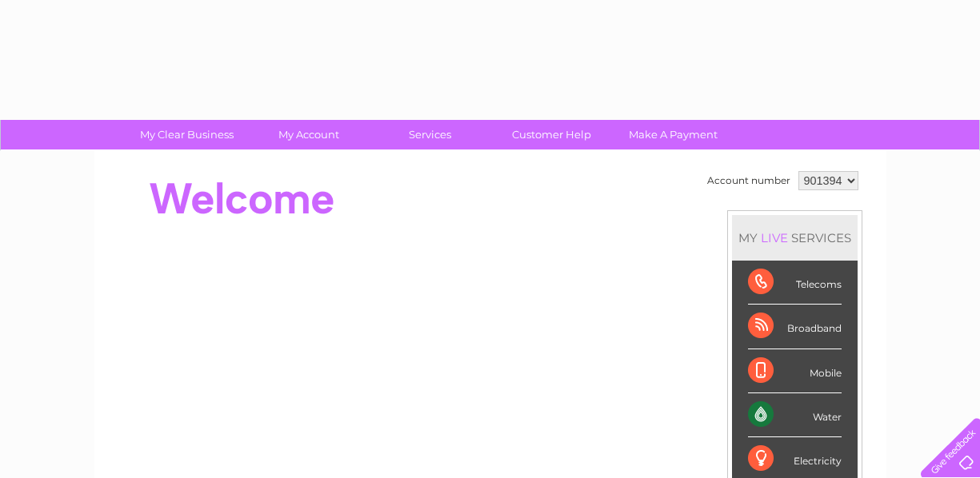 The height and width of the screenshot is (478, 980). What do you see at coordinates (551, 134) in the screenshot?
I see `a: Customer Help` at bounding box center [551, 134].